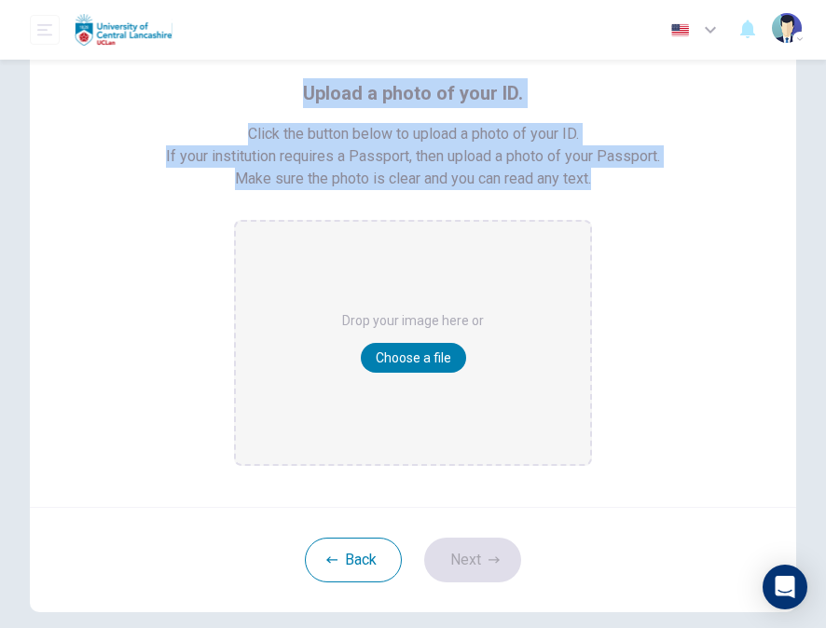 The height and width of the screenshot is (628, 826). I want to click on div: Open Intercom Messenger, so click(785, 587).